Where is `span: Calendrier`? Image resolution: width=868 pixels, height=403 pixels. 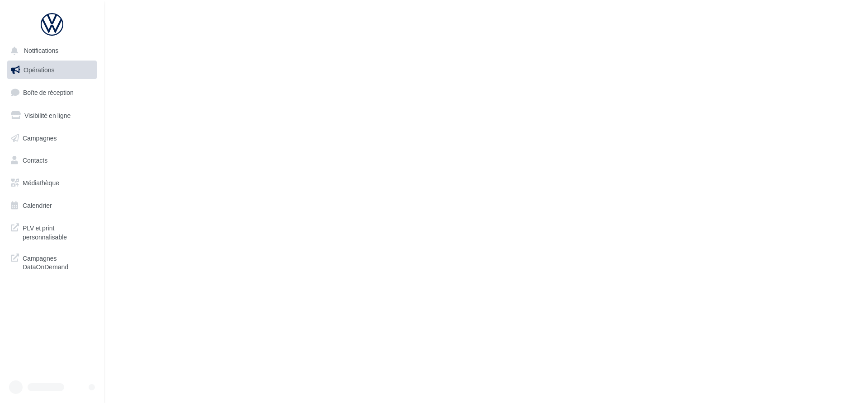
span: Calendrier is located at coordinates (37, 205).